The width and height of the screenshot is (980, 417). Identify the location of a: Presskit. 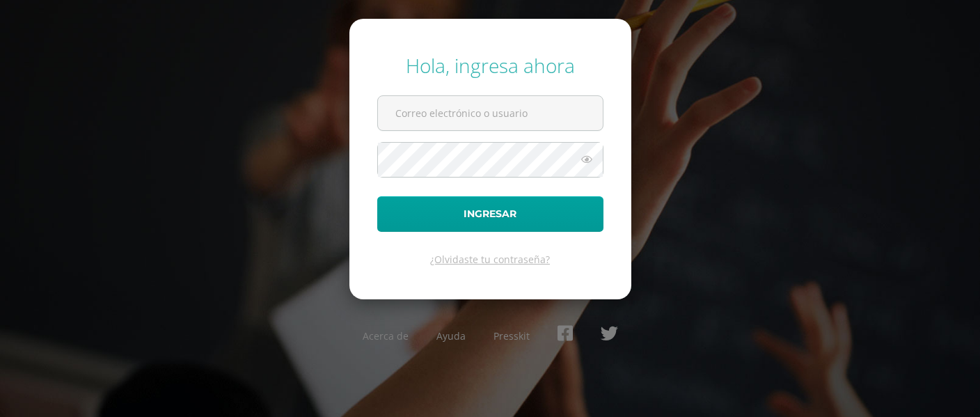
(511, 335).